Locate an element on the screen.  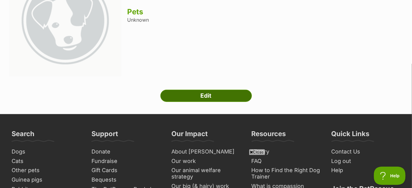
h3: Search is located at coordinates (23, 135).